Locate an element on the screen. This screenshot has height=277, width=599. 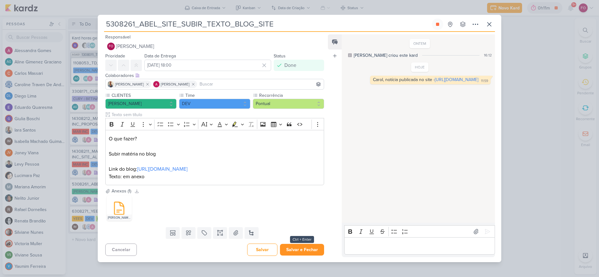
div: Ctrl + Enter is located at coordinates (302, 239).